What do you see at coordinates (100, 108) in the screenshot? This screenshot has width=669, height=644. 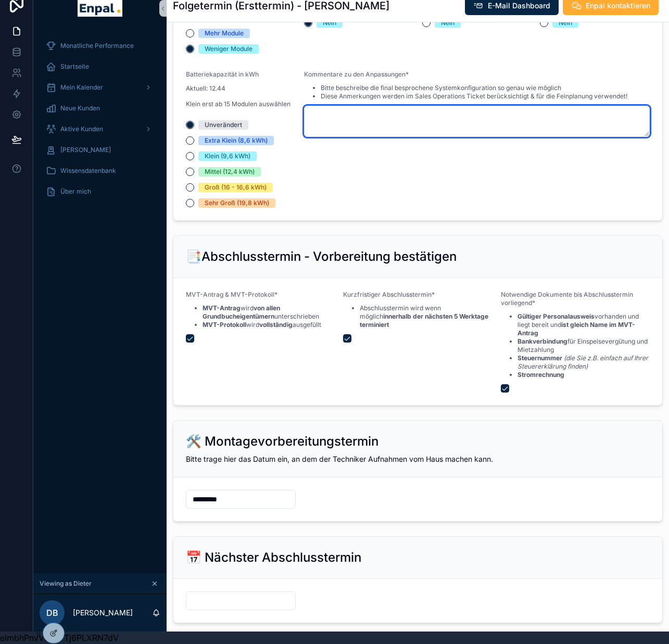 I see `a: Neue Kunden` at bounding box center [100, 108].